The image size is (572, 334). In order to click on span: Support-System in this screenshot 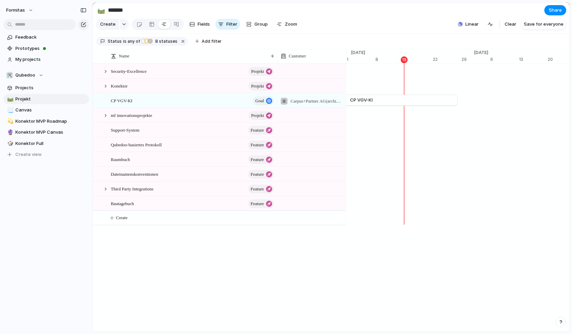, I will do `click(125, 130)`.